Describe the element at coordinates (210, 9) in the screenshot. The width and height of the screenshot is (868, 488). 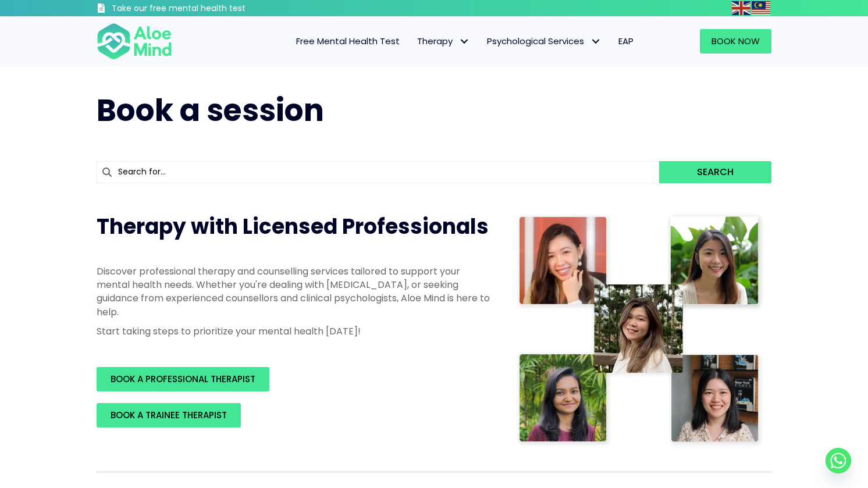
I see `h3: Take our free mental health test` at that location.